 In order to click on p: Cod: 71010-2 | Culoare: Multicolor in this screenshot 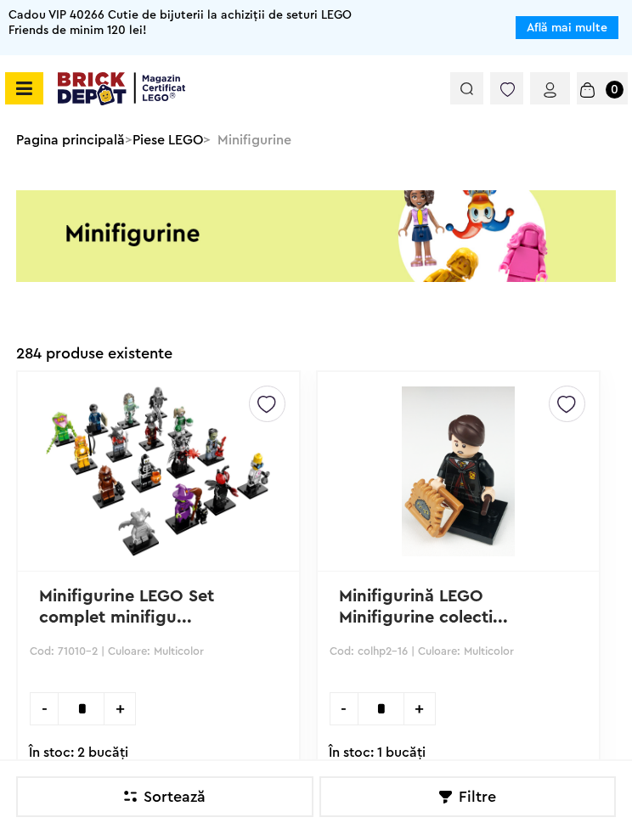, I will do `click(158, 661)`.